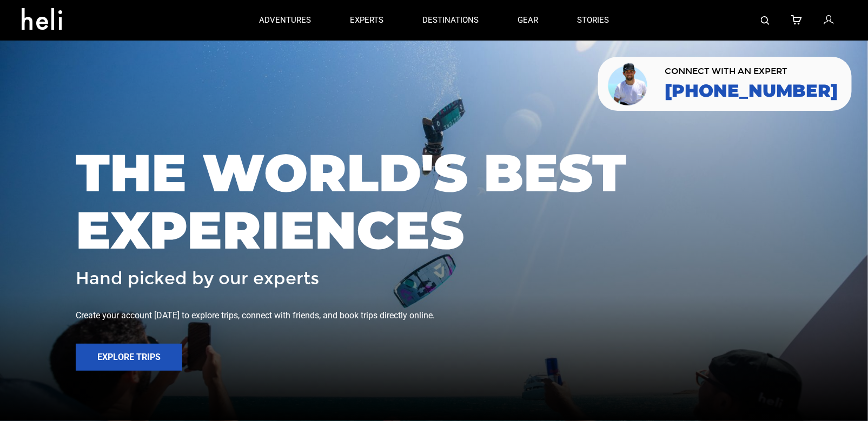  What do you see at coordinates (285, 20) in the screenshot?
I see `p: adventures` at bounding box center [285, 20].